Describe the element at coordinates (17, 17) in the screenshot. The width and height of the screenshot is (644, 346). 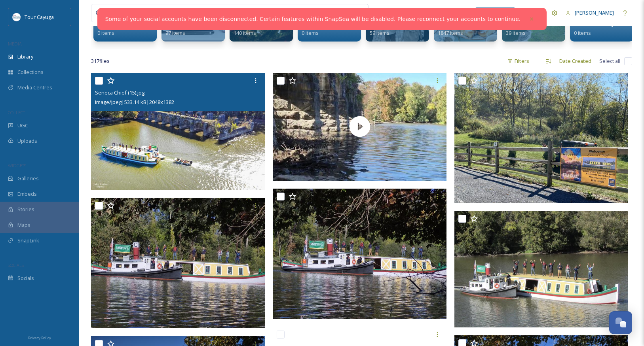
I see `img: download.jpeg` at that location.